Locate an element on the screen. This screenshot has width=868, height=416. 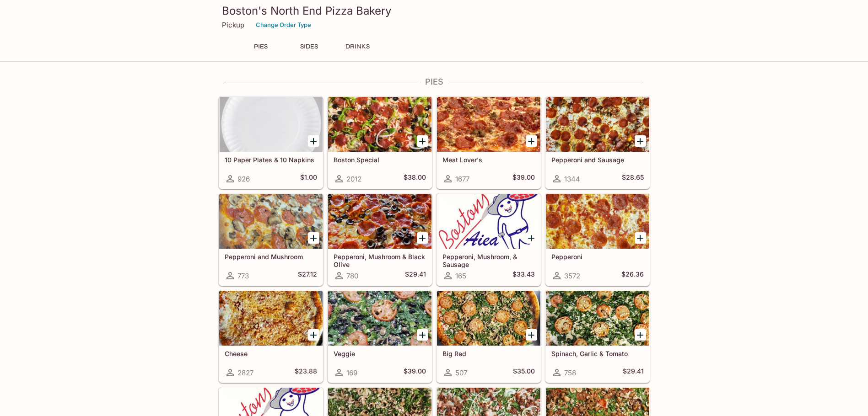
p: Pickup is located at coordinates (233, 25).